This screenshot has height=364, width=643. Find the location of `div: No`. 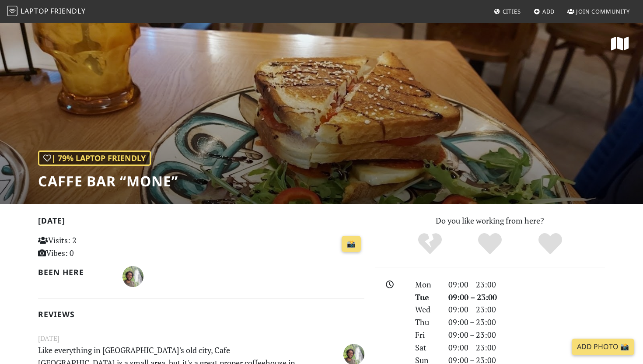

div: No is located at coordinates (430, 244).